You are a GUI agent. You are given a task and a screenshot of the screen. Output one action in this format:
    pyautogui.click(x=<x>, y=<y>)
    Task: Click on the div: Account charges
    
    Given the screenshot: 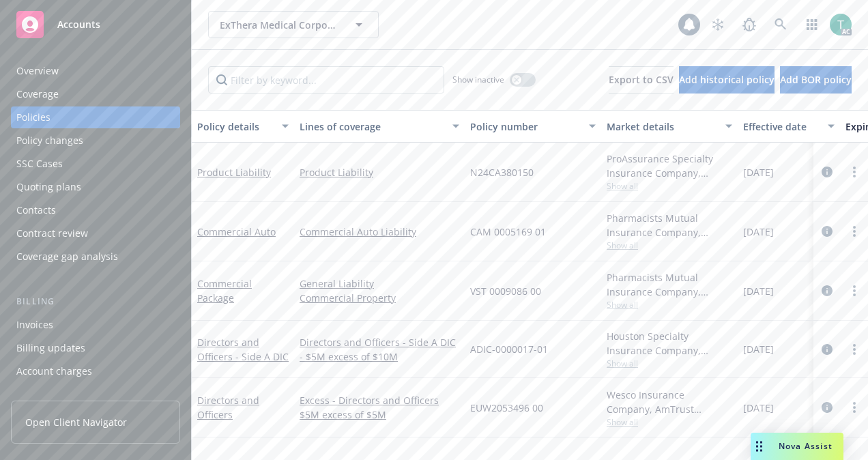 What is the action you would take?
    pyautogui.click(x=54, y=371)
    